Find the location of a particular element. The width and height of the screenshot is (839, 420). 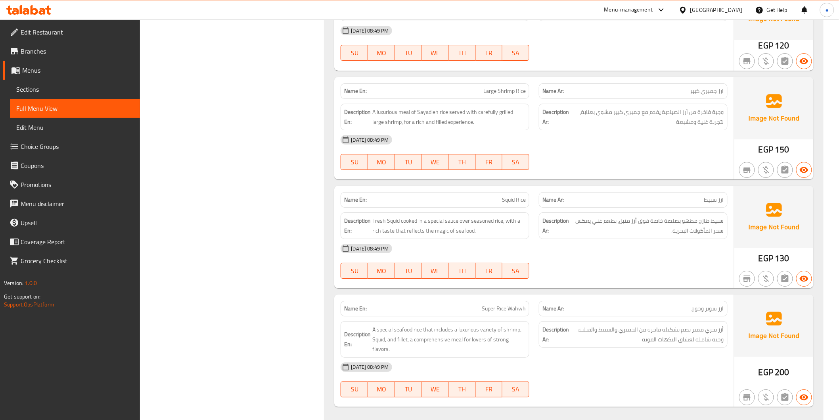

span: وجبة فاخرة من أرز الصيادية يقدم مع جمبري كبير مشوي بعناية، لتجربة غنية ومشبعة is located at coordinates (648, 117).